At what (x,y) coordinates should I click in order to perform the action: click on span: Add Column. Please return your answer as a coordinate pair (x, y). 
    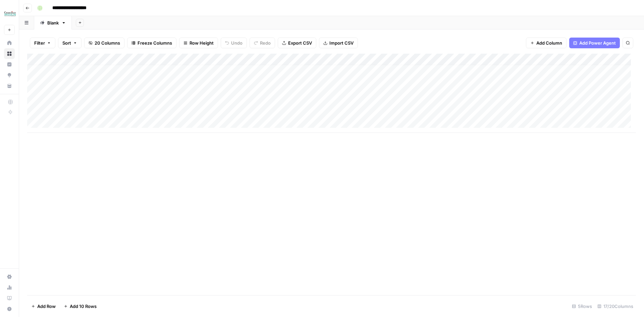
    Looking at the image, I should click on (549, 43).